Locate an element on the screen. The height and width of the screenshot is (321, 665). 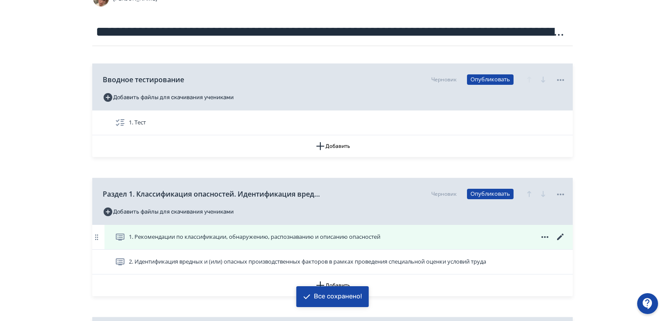
div: 2. Идентификация вредных и (или) опасных производственных факторов в рамках проведения специально... is located at coordinates (333, 262).